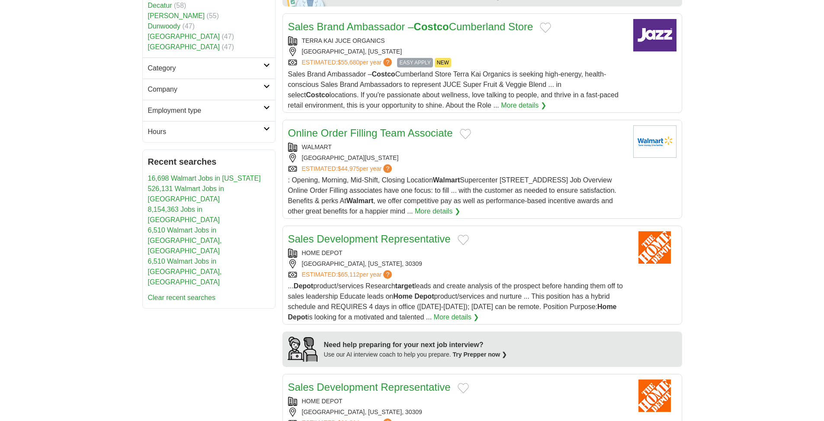 This screenshot has height=421, width=824. What do you see at coordinates (370, 133) in the screenshot?
I see `a: Online Order Filling Team Associate` at bounding box center [370, 133].